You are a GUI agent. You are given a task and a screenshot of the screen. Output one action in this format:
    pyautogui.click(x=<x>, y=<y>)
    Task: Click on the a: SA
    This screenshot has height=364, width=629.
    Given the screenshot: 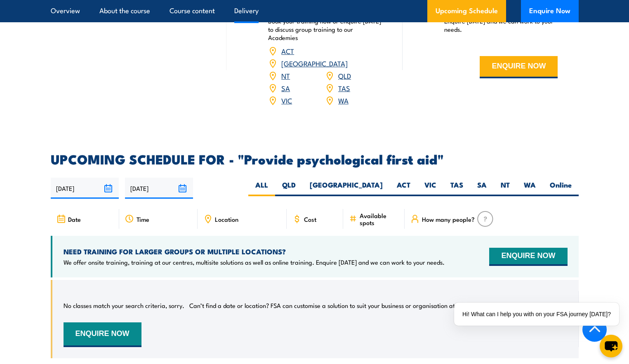 What is the action you would take?
    pyautogui.click(x=285, y=88)
    